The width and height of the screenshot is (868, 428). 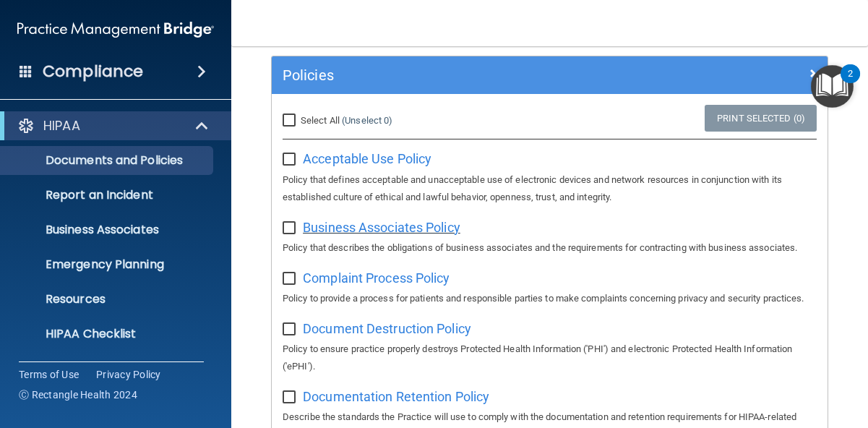 I want to click on h4: Compliance, so click(x=93, y=71).